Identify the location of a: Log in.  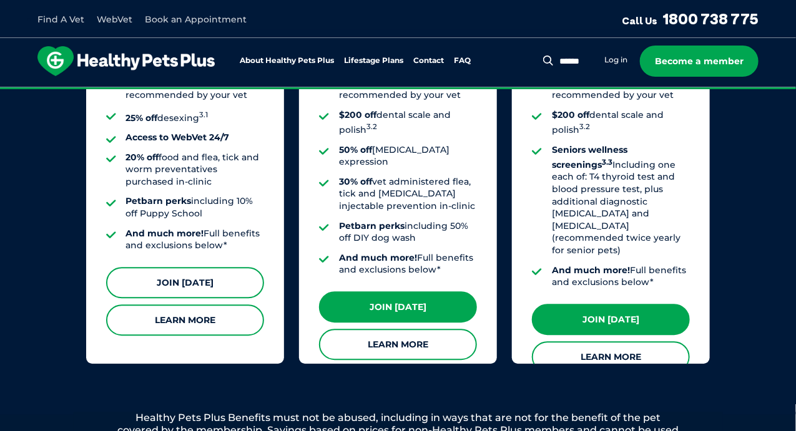
(615, 60).